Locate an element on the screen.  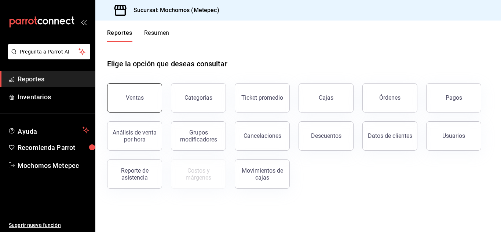
div: Pagos is located at coordinates (454, 98).